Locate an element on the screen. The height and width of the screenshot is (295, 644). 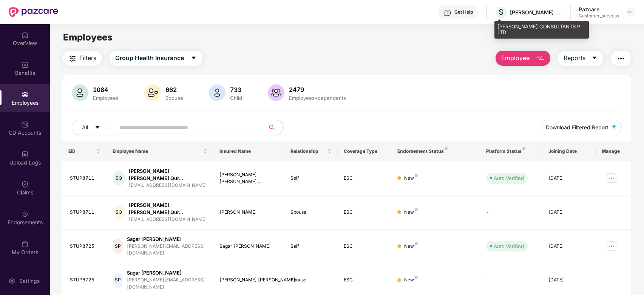
img: svg+xml;base64,PHN2ZyBpZD0iQmVuZWZpdHMiIHhtbG5zPSJodHRwOi8vd3d3LnczLm9yZy8yMDAwL3N2ZyIgd2lkdGg9Ij... is located at coordinates (25, 64).